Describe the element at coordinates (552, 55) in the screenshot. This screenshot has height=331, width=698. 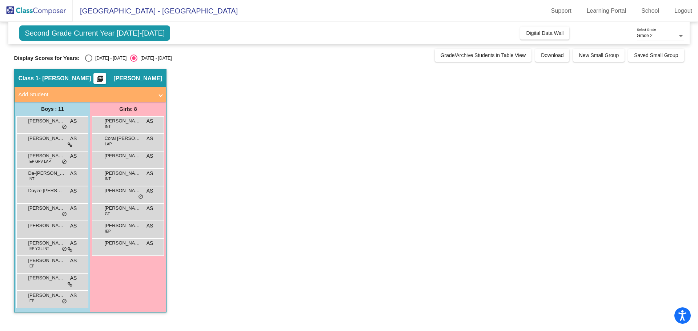
I see `button: Download` at that location.